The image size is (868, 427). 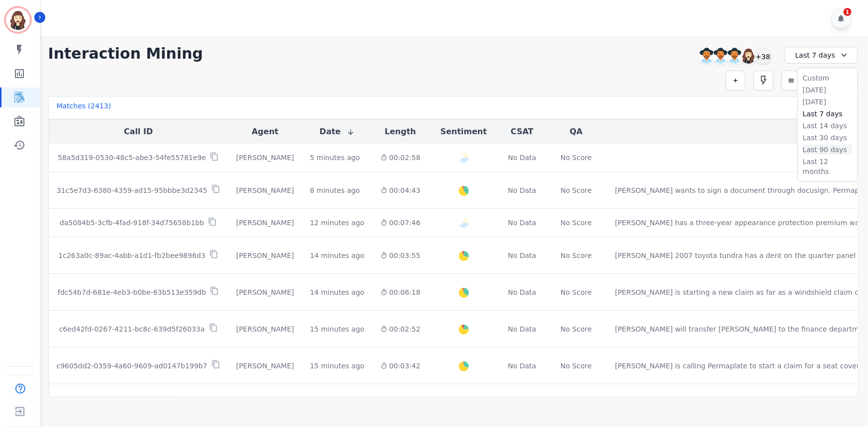 What do you see at coordinates (821, 55) in the screenshot?
I see `div: Last 7 days` at bounding box center [821, 55].